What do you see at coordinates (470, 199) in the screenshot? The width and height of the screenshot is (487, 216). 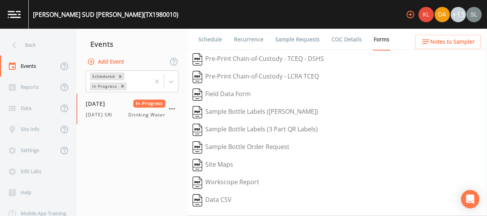 I see `div: Open Intercom Messenger` at bounding box center [470, 199].